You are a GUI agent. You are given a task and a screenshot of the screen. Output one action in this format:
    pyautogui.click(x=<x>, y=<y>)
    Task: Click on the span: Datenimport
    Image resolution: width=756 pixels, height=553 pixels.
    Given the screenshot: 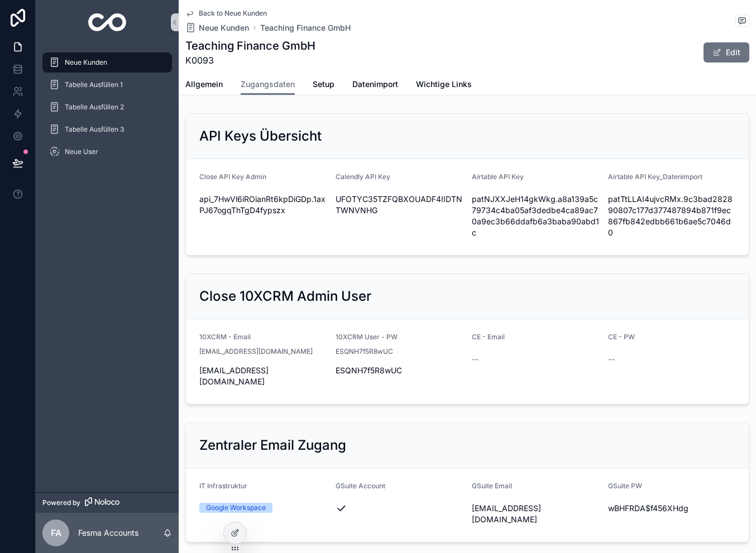 What is the action you would take?
    pyautogui.click(x=375, y=84)
    